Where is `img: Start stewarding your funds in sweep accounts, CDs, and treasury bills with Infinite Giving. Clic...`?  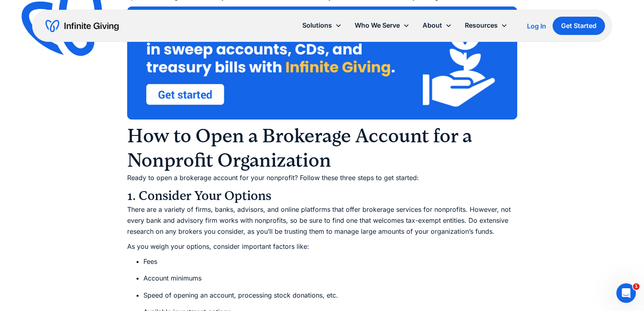
img: Start stewarding your funds in sweep accounts, CDs, and treasury bills with Infinite Giving. Clic... is located at coordinates (322, 63).